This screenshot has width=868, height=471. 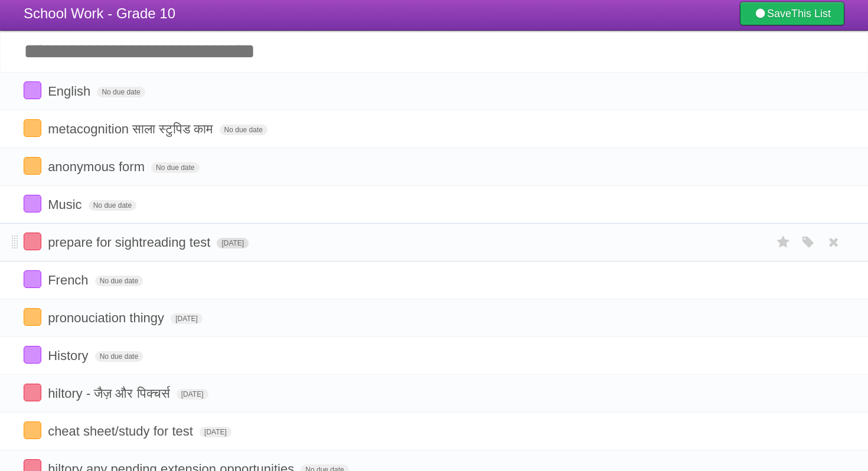 What do you see at coordinates (110, 393) in the screenshot?
I see `span: hiltory - जैज़ और पिक्चर्स` at bounding box center [110, 393].